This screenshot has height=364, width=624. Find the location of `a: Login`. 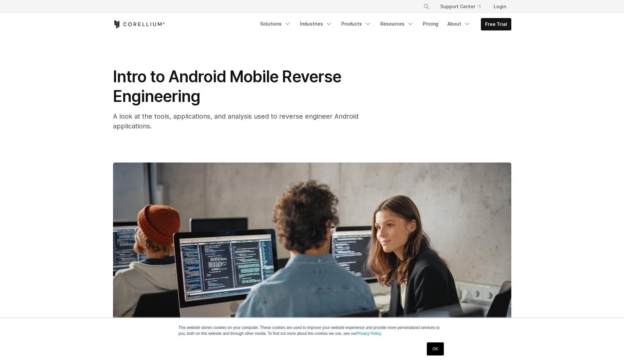

a: Login is located at coordinates (500, 6).